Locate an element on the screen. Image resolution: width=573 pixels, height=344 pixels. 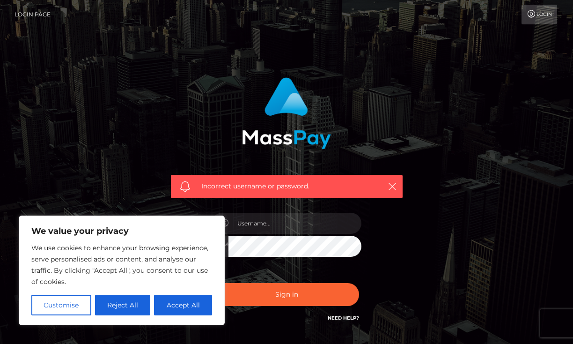
input: Username... is located at coordinates (295, 223).